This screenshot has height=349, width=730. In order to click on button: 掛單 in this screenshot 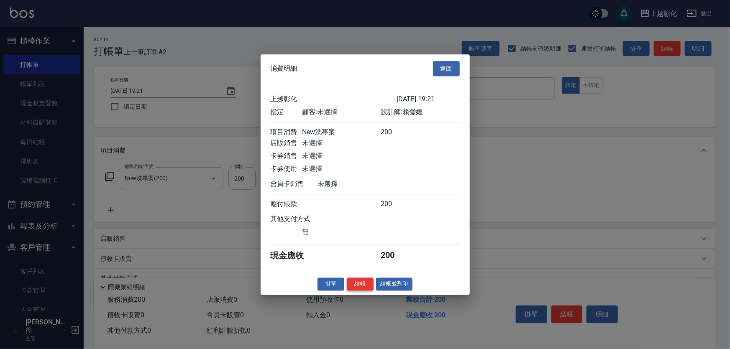, I will do `click(331, 284)`.